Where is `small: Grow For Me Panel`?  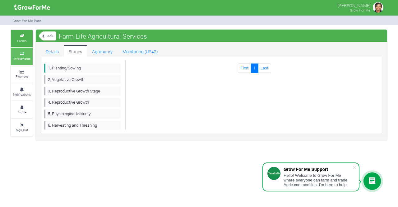 small: Grow For Me Panel is located at coordinates (27, 21).